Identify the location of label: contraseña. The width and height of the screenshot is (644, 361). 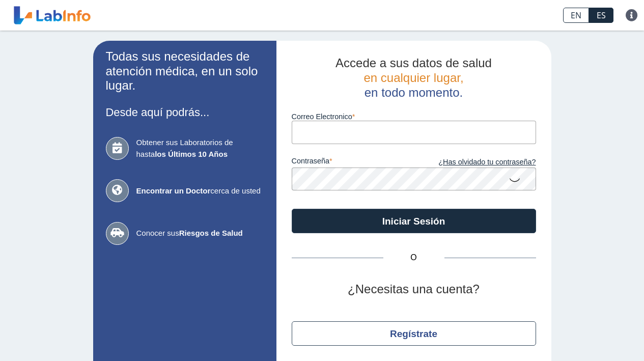
(353, 162).